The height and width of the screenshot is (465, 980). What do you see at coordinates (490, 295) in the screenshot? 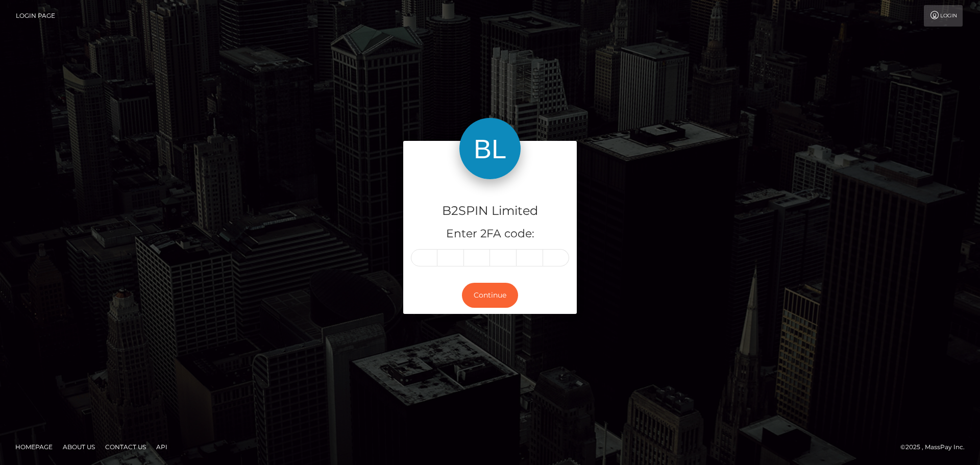
I see `button: Continue` at bounding box center [490, 295].